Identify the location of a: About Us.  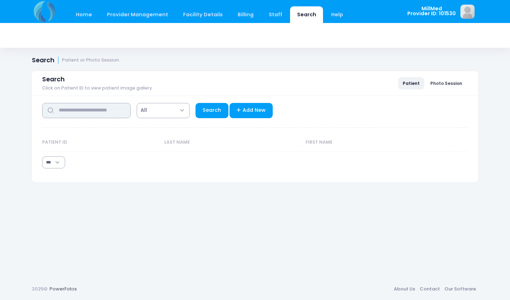
(404, 289).